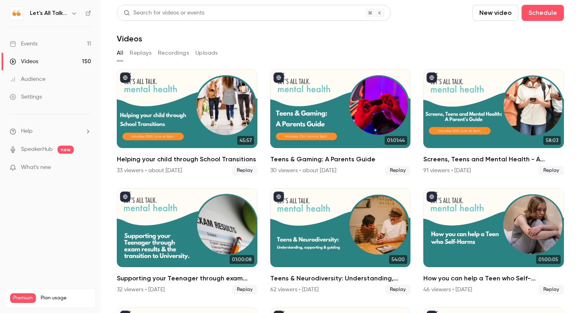  I want to click on div: Events, so click(23, 44).